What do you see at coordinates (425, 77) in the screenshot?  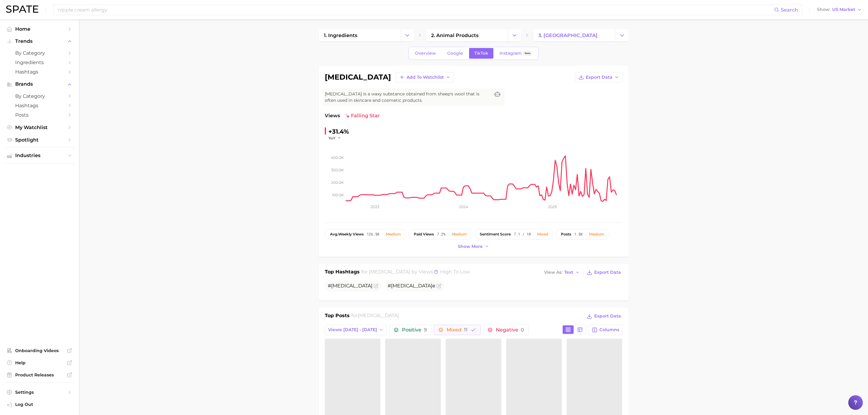 I see `button: Add to Watchlist` at bounding box center [425, 77].